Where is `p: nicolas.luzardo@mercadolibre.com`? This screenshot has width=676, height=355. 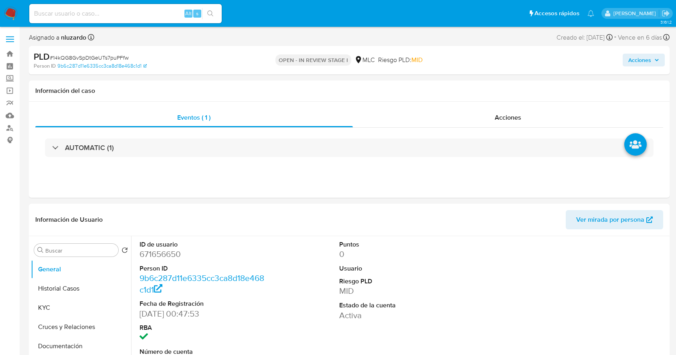
p: nicolas.luzardo@mercadolibre.com is located at coordinates (636, 13).